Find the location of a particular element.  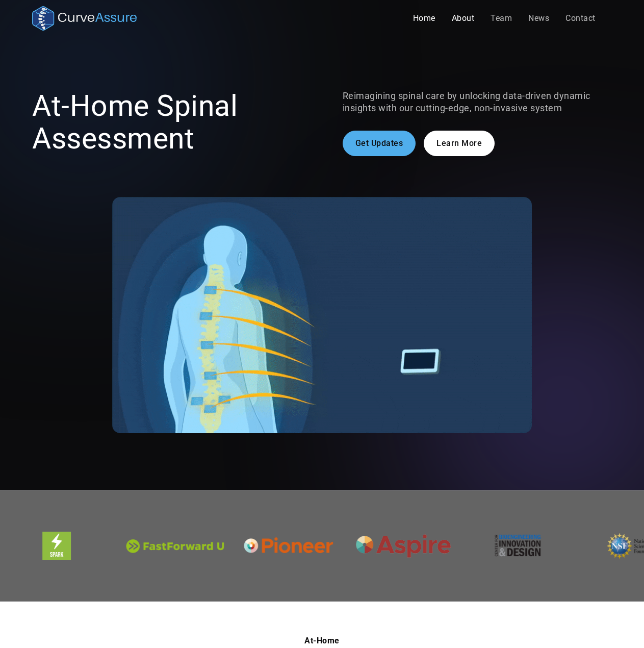

div: At-Home is located at coordinates (322, 641).